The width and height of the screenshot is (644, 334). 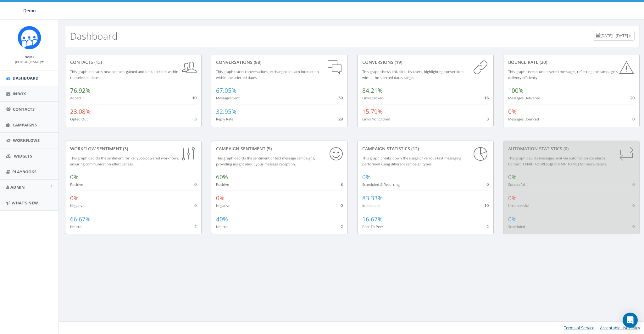 What do you see at coordinates (516, 226) in the screenshot?
I see `small: Scheduled` at bounding box center [516, 226].